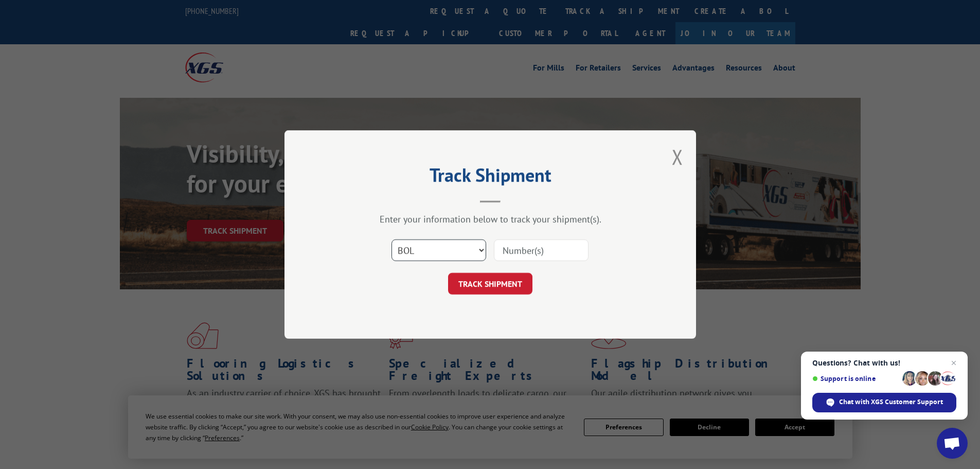 The width and height of the screenshot is (980, 469). I want to click on span: Chat with XGS Customer Support, so click(891, 402).